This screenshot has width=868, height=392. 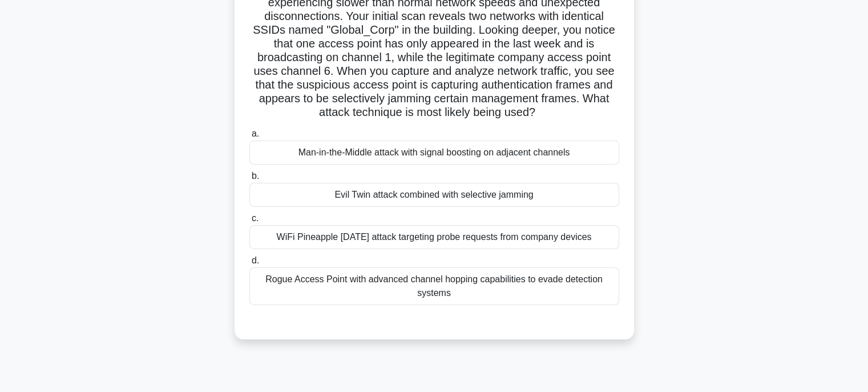 I want to click on span: c., so click(x=255, y=218).